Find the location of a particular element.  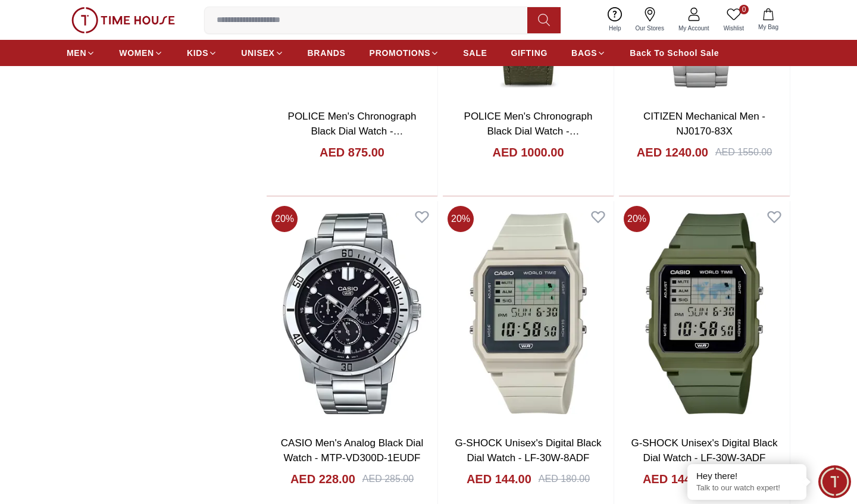

div: Chat Widget is located at coordinates (835, 481).